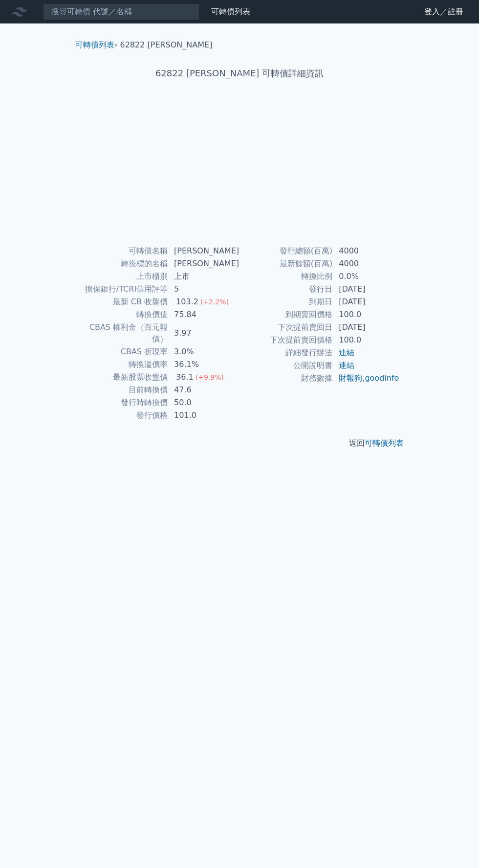 The height and width of the screenshot is (868, 479). I want to click on td: 3.0%, so click(204, 352).